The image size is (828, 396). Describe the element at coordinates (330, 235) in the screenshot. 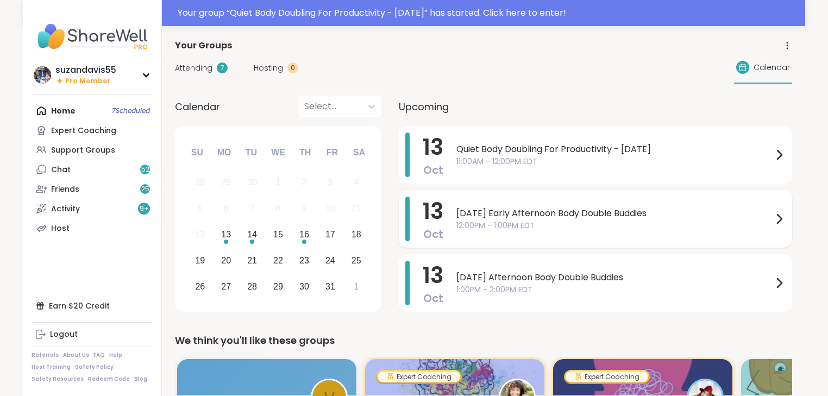

I see `div: Choose Friday, October 17th, 2025` at that location.